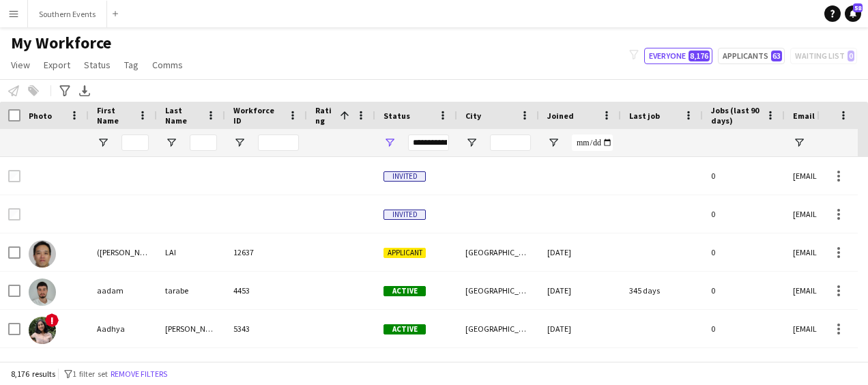  Describe the element at coordinates (42, 254) in the screenshot. I see `img: (Michael) Pak Keung LAI` at that location.